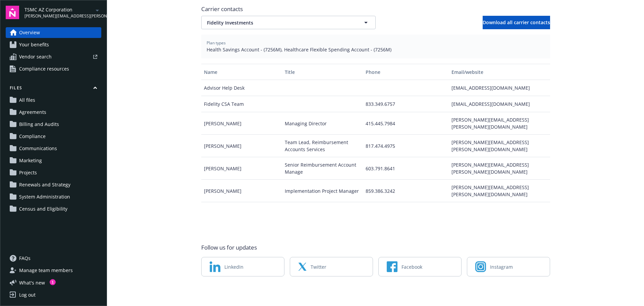  Describe the element at coordinates (27, 100) in the screenshot. I see `span: All files` at that location.